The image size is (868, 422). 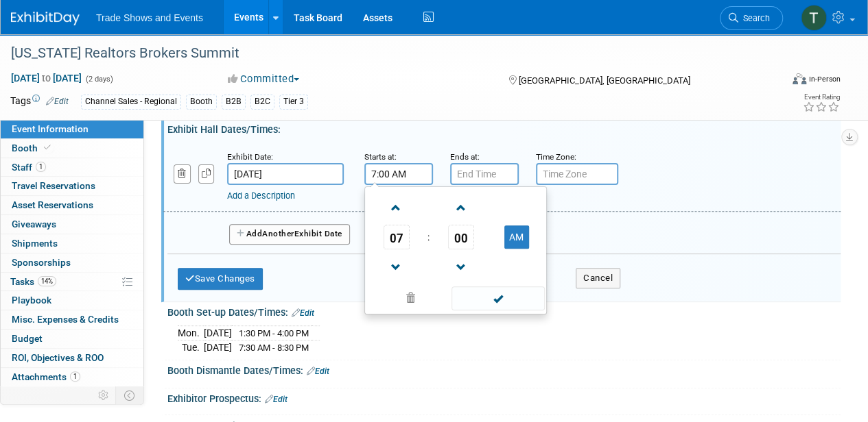 What do you see at coordinates (32, 148) in the screenshot?
I see `span: Booth` at bounding box center [32, 148].